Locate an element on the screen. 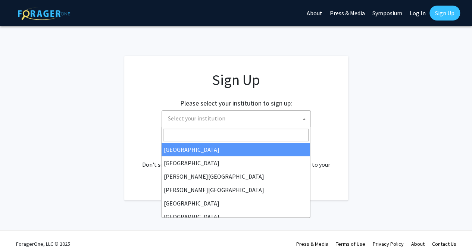  a: Privacy Policy is located at coordinates (388, 244).